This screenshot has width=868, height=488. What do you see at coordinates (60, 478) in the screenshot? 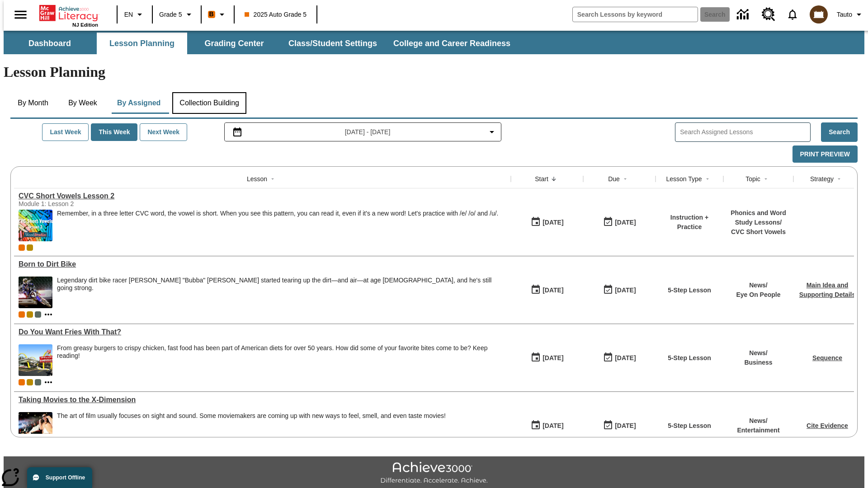
I see `button: Support Offline` at bounding box center [60, 478].